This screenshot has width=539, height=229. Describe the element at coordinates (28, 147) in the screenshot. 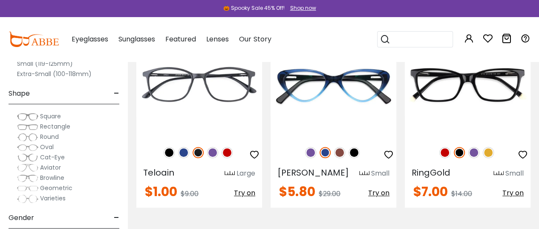

I see `img: Oval.png` at that location.